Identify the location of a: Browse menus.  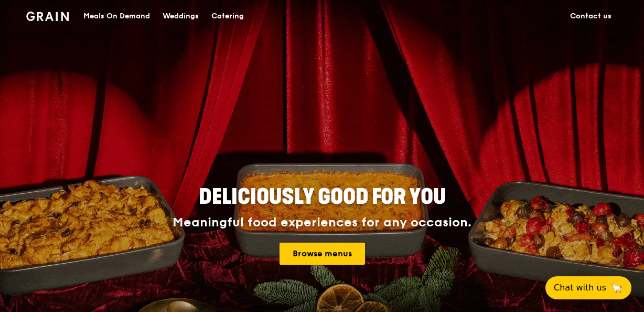
(322, 254).